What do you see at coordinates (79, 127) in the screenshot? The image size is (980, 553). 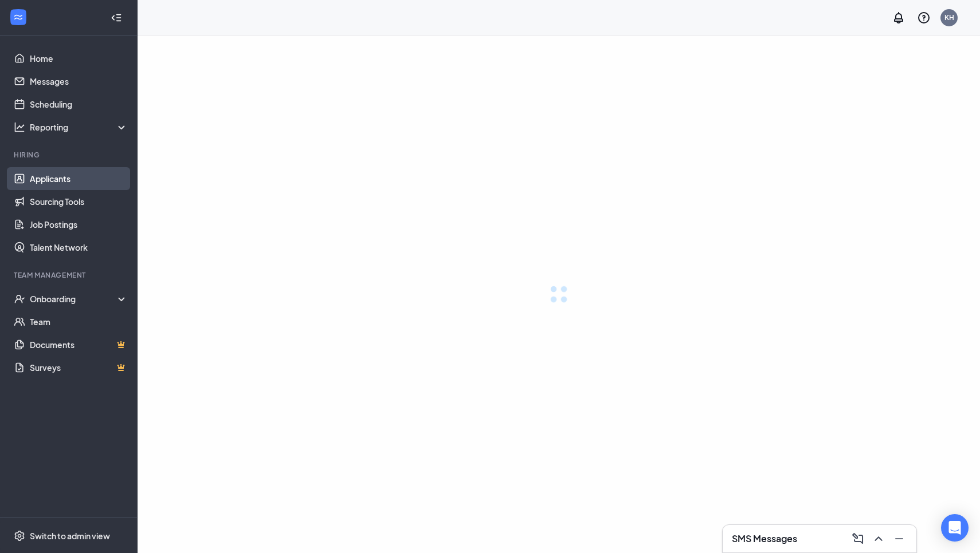 I see `div: Reporting` at bounding box center [79, 127].